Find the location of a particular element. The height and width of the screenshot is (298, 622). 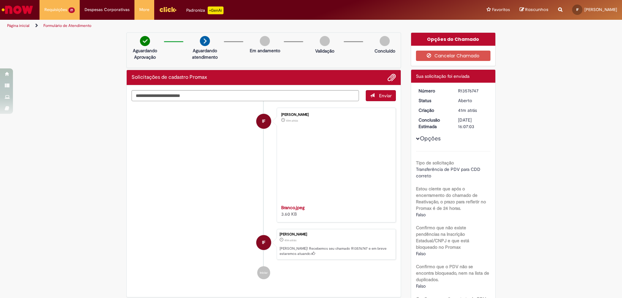

textarea: Digite sua mensagem aqui... is located at coordinates (245, 96).